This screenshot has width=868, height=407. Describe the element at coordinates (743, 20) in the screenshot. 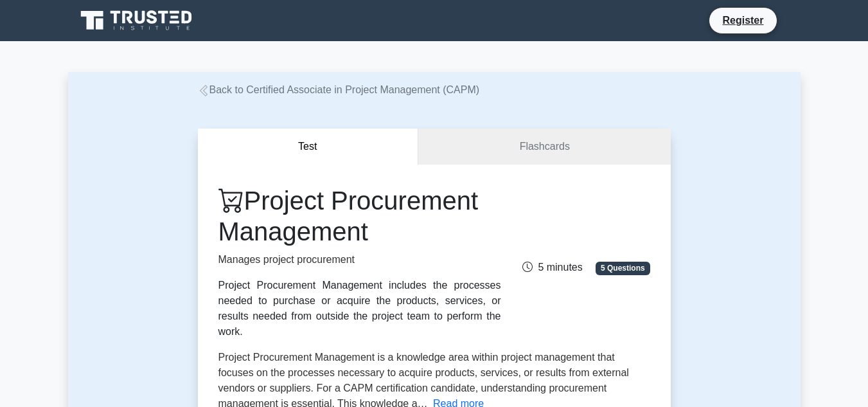

I see `a: Register` at that location.